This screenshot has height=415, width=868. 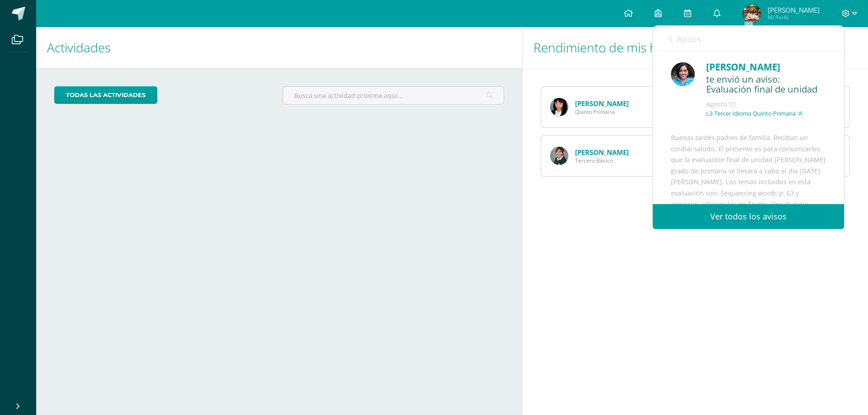 I want to click on span: Tercero Básico, so click(x=602, y=160).